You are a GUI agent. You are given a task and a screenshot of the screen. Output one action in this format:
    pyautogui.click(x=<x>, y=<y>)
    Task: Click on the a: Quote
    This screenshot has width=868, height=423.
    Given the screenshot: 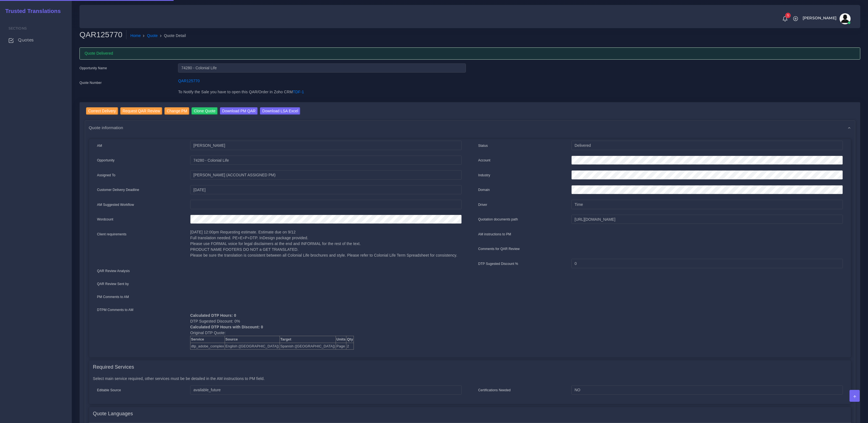 What is the action you would take?
    pyautogui.click(x=152, y=36)
    